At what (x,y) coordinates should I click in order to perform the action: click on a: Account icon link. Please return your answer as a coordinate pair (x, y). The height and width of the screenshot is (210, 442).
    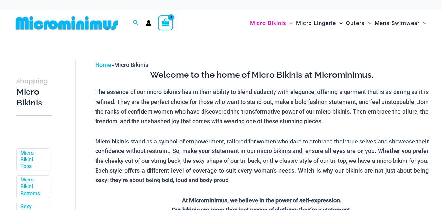
    Looking at the image, I should click on (148, 23).